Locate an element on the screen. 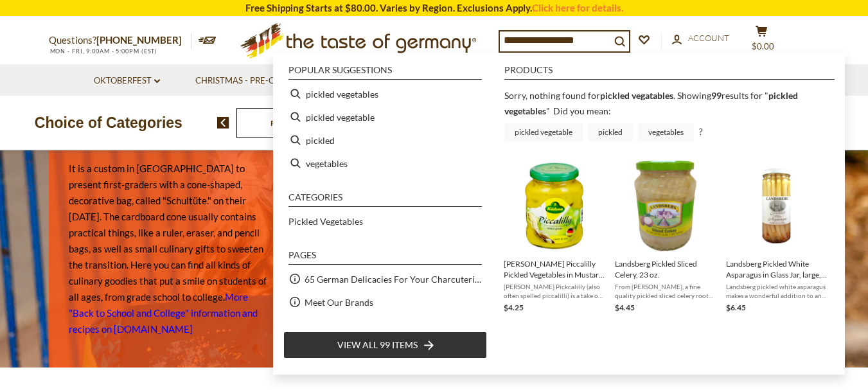  span: View all 99 items is located at coordinates (377, 345).